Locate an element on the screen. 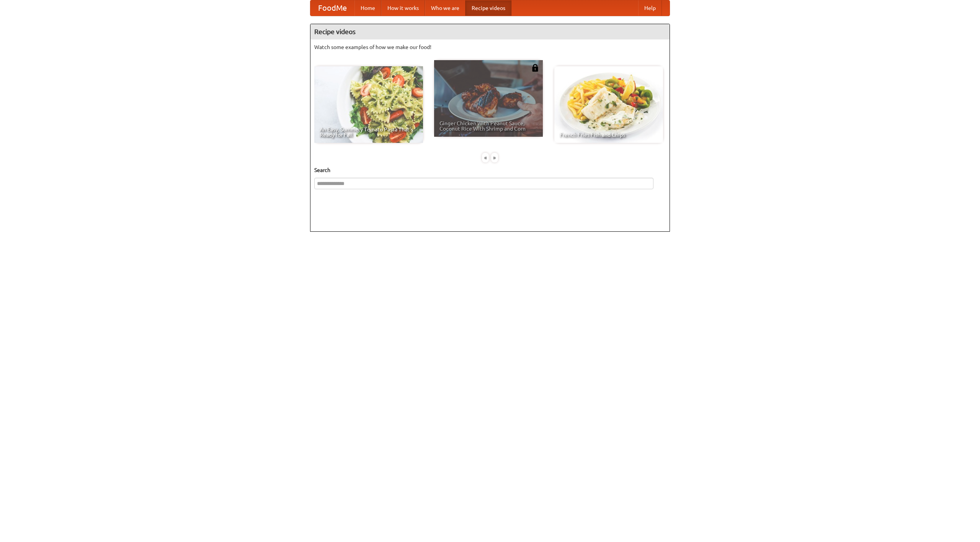  a: Home is located at coordinates (368, 8).